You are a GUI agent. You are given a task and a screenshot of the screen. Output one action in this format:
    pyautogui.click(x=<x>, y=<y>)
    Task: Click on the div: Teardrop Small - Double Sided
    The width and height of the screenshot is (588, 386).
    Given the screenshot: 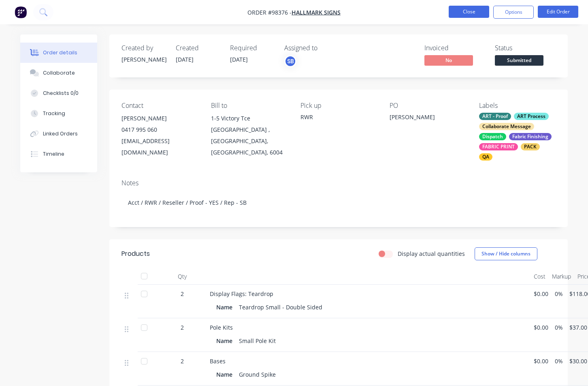 What is the action you would take?
    pyautogui.click(x=281, y=307)
    